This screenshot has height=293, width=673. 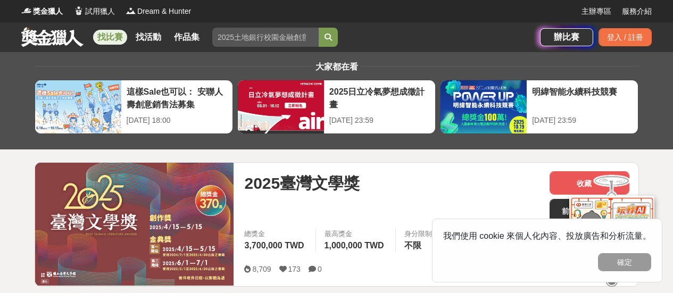 What do you see at coordinates (135, 224) in the screenshot?
I see `img: Cover Image` at bounding box center [135, 224].